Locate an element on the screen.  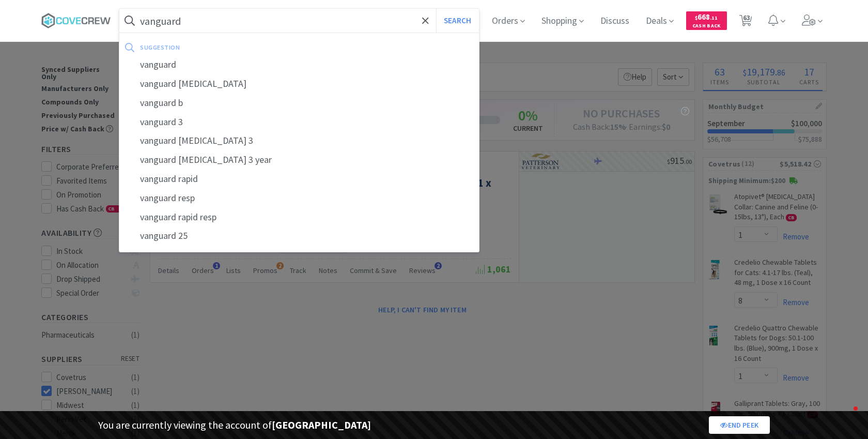
a: End Peek is located at coordinates (739, 425).